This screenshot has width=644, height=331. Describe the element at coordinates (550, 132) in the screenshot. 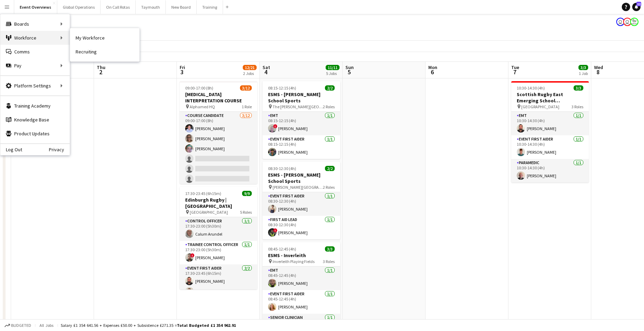

I see `app-job-card: 10:30-14:30 (4h)3/3Scottish Rugby East Emerging School Championships | Newbattle [GEOGRAPHIC_DATA...` at that location.